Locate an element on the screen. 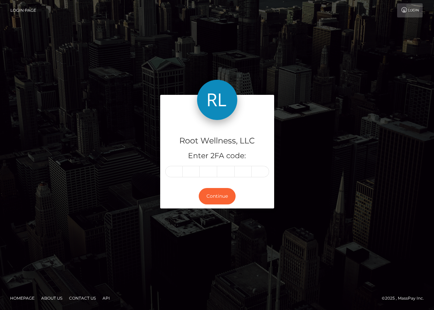  button: Continue is located at coordinates (217, 196).